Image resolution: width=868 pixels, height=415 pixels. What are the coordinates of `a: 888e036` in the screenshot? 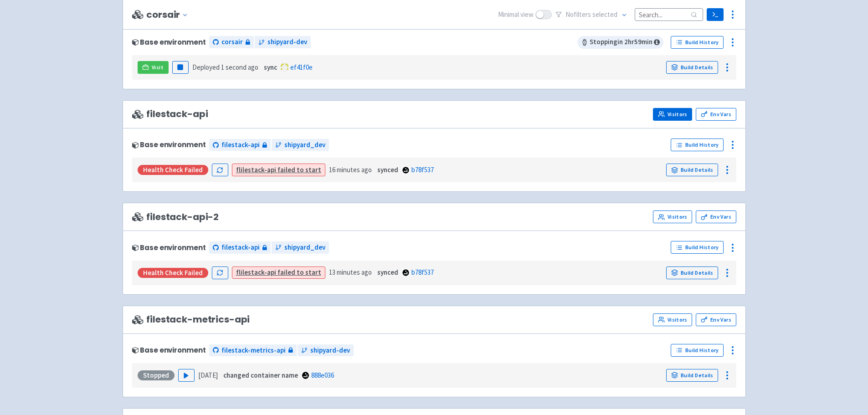 It's located at (323, 375).